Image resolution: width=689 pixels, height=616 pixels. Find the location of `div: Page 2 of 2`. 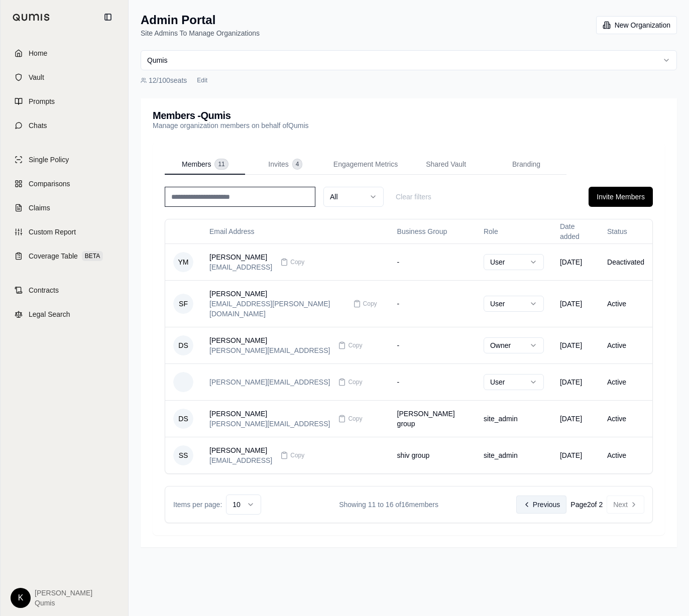

div: Page 2 of 2 is located at coordinates (586, 505).